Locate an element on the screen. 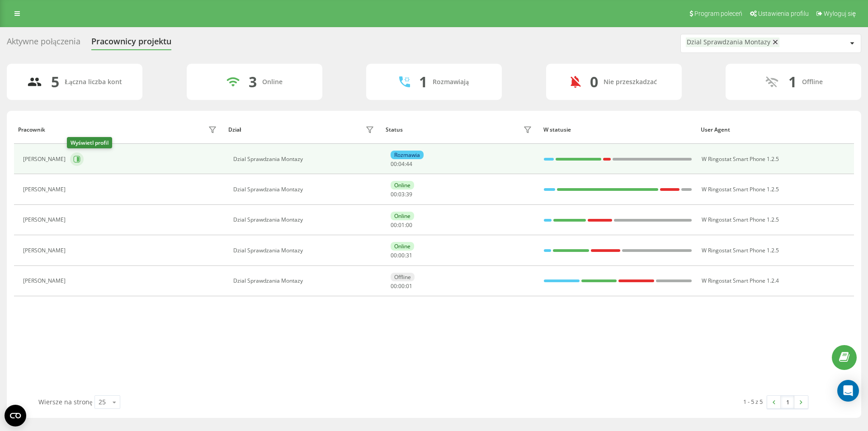  div: 25 is located at coordinates (102, 402).